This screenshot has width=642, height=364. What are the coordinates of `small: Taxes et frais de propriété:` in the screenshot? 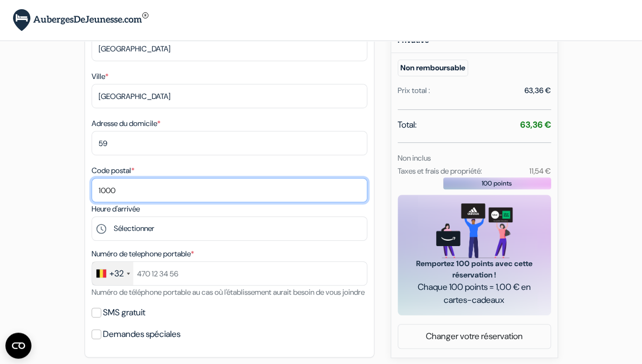 It's located at (440, 171).